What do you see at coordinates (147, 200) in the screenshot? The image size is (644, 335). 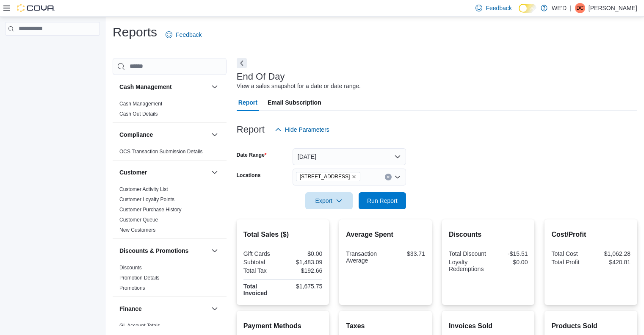 I see `a: Customer Loyalty Points` at bounding box center [147, 200].